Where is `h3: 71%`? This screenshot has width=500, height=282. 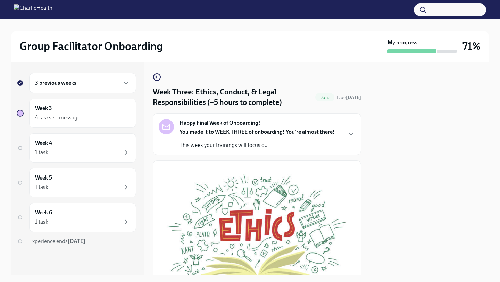
h3: 71% is located at coordinates (472, 46).